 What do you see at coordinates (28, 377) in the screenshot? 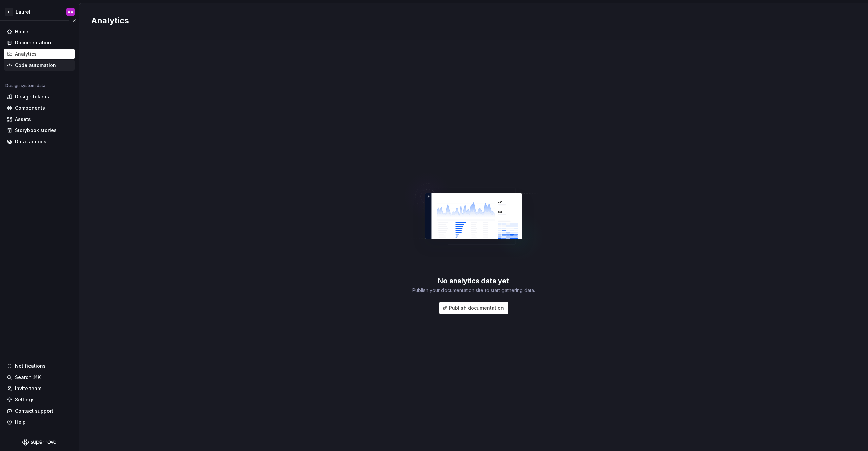
I see `div: Search ⌘K` at bounding box center [28, 377].